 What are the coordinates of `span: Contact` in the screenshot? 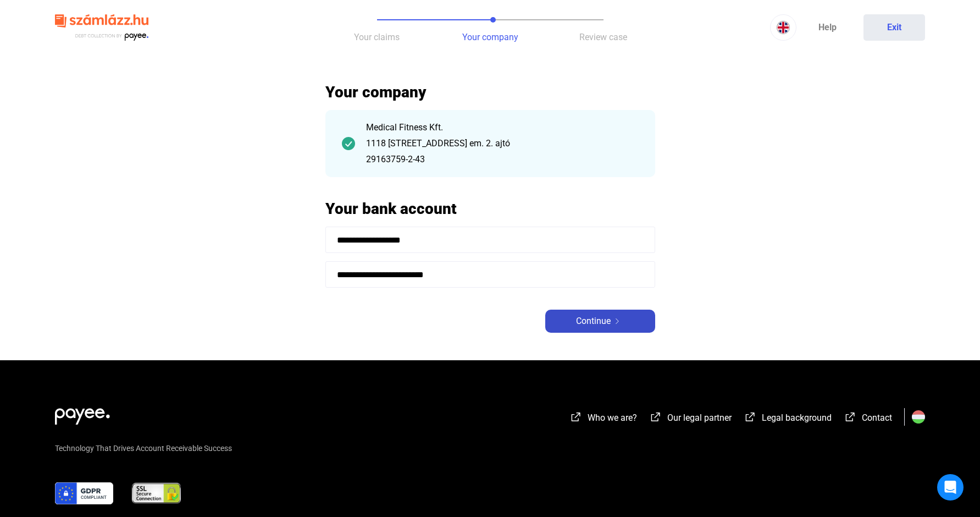 It's located at (877, 418).